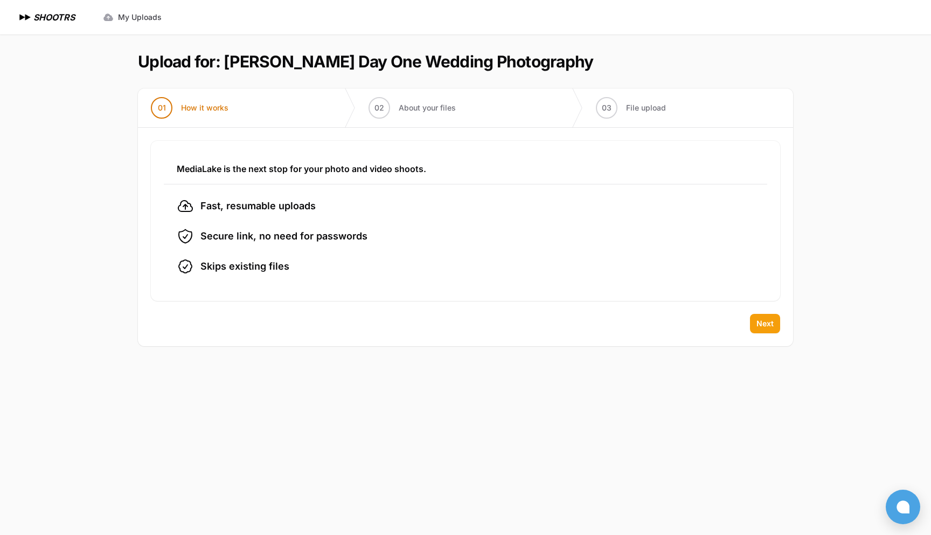  I want to click on a: SHOOTRS SHOOTRS, so click(46, 17).